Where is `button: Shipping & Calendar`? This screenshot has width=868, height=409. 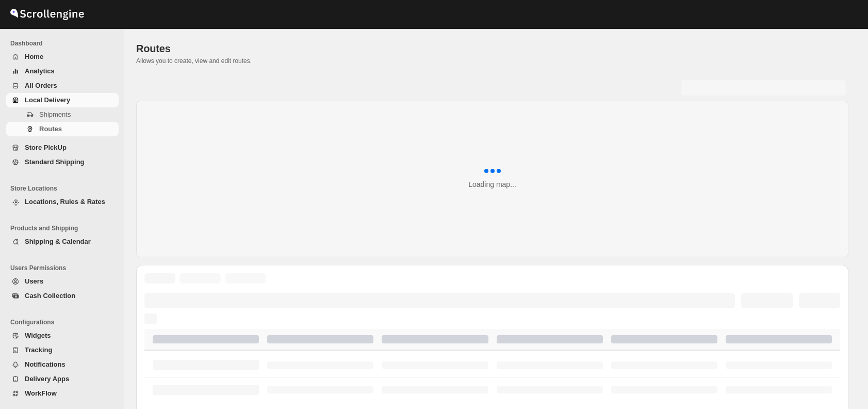
button: Shipping & Calendar is located at coordinates (62, 242).